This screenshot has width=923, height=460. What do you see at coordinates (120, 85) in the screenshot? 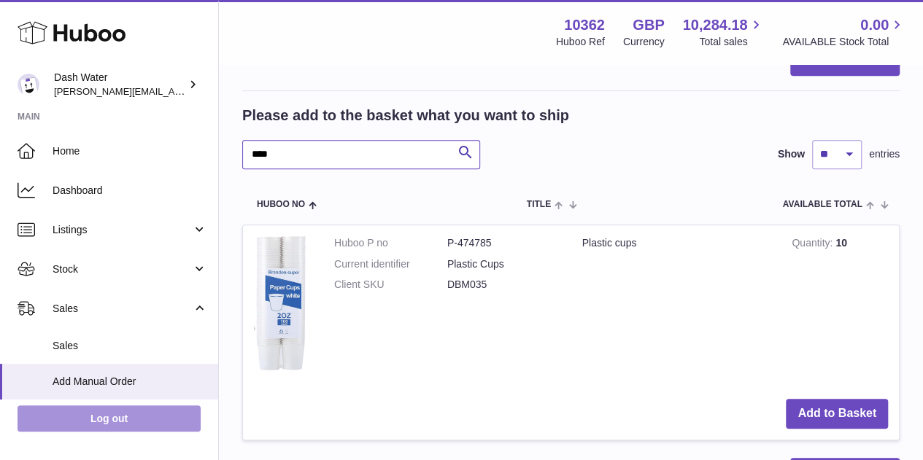
I see `div: Dash Water` at bounding box center [120, 85].